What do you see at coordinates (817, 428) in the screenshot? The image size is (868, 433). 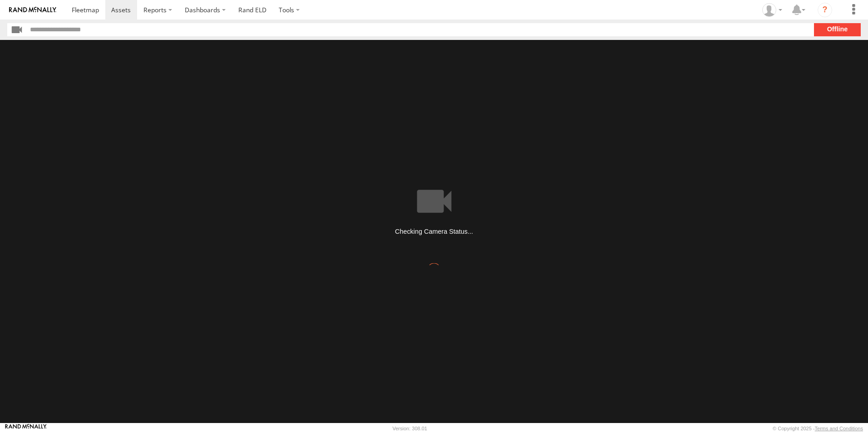 I see `div: © Copyright 2025 -` at bounding box center [817, 428].